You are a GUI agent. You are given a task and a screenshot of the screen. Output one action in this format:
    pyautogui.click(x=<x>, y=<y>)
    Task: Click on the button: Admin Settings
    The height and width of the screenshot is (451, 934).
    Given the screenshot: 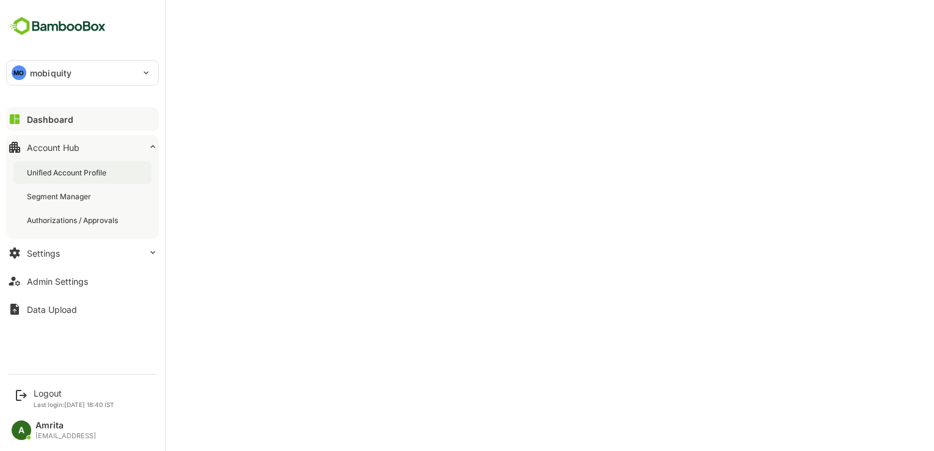 What is the action you would take?
    pyautogui.click(x=82, y=281)
    